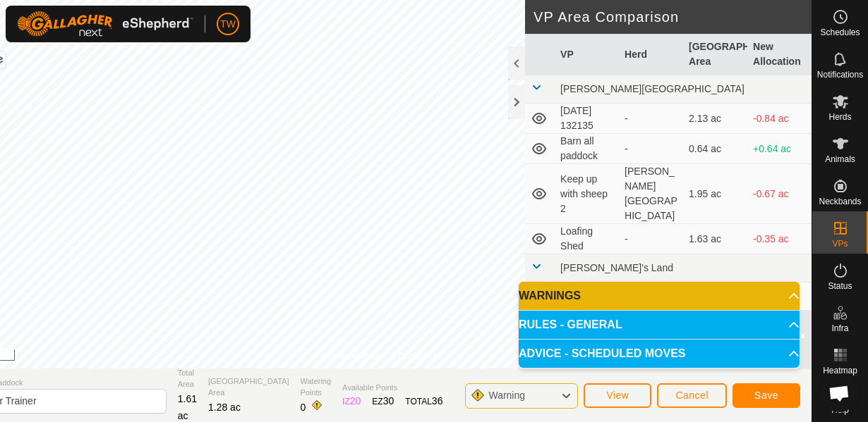 The image size is (868, 422). I want to click on span: 30, so click(389, 401).